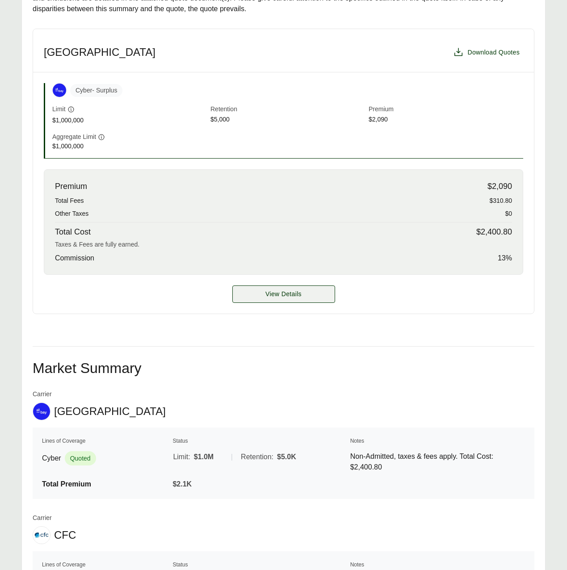 This screenshot has height=570, width=567. I want to click on span: $2.1K, so click(182, 484).